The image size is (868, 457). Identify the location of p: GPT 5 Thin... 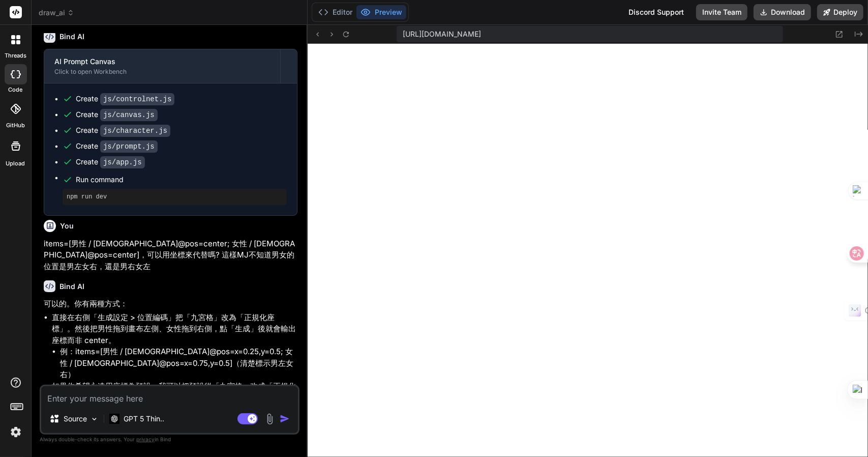
(144, 419).